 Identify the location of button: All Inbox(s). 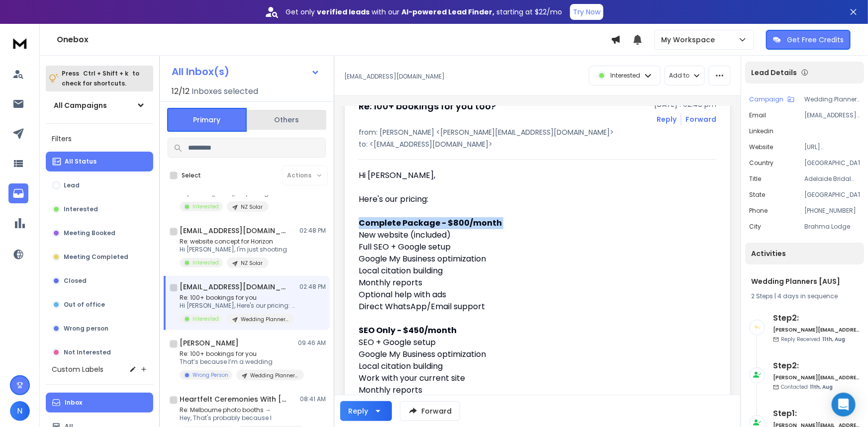
(246, 72).